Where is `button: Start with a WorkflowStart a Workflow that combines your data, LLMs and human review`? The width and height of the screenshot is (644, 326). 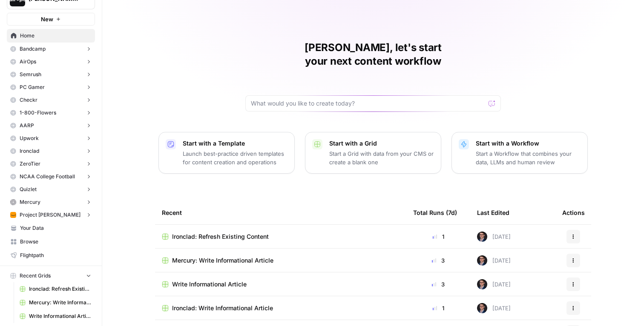
button: Start with a WorkflowStart a Workflow that combines your data, LLMs and human review is located at coordinates (520, 153).